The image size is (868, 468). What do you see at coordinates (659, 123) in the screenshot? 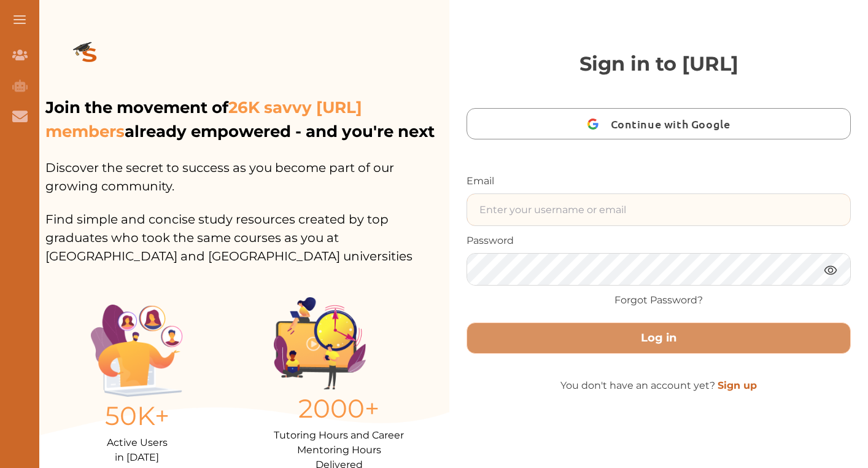
I see `button: Continue with Google` at bounding box center [659, 123].